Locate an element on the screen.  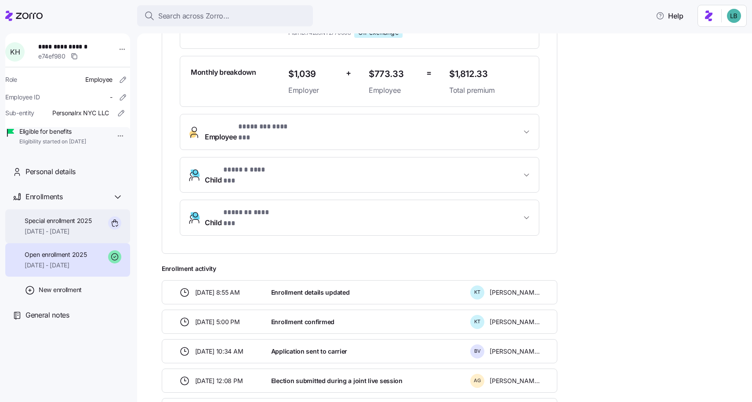
span: Employer is located at coordinates (313, 90).